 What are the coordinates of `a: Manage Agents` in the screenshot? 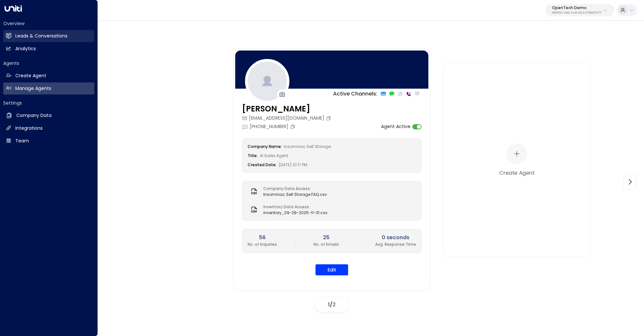 It's located at (49, 88).